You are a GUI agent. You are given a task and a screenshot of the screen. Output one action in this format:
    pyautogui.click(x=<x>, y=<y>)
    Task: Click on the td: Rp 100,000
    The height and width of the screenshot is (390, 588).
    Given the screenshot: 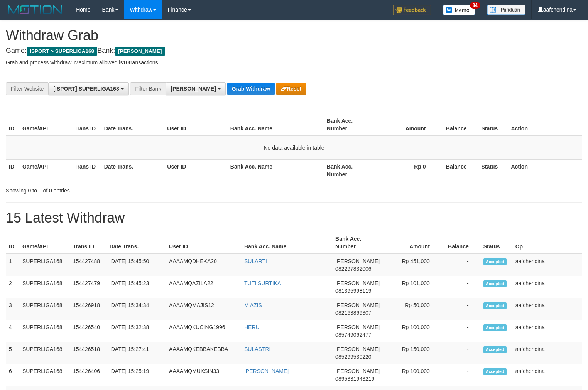 What is the action you would take?
    pyautogui.click(x=412, y=331)
    